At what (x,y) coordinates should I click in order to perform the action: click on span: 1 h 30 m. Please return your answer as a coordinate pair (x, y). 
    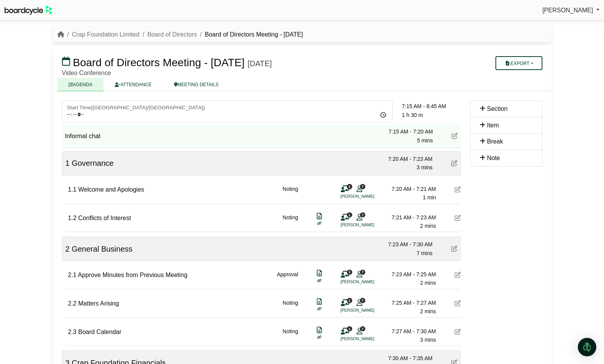
    Looking at the image, I should click on (412, 115).